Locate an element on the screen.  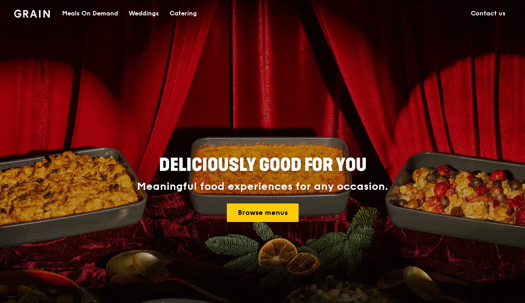
div: Weddings is located at coordinates (144, 14).